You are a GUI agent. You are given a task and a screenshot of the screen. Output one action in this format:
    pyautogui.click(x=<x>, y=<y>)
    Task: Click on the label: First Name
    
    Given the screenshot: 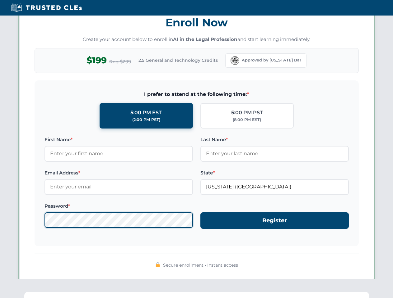 What is the action you would take?
    pyautogui.click(x=118, y=140)
    